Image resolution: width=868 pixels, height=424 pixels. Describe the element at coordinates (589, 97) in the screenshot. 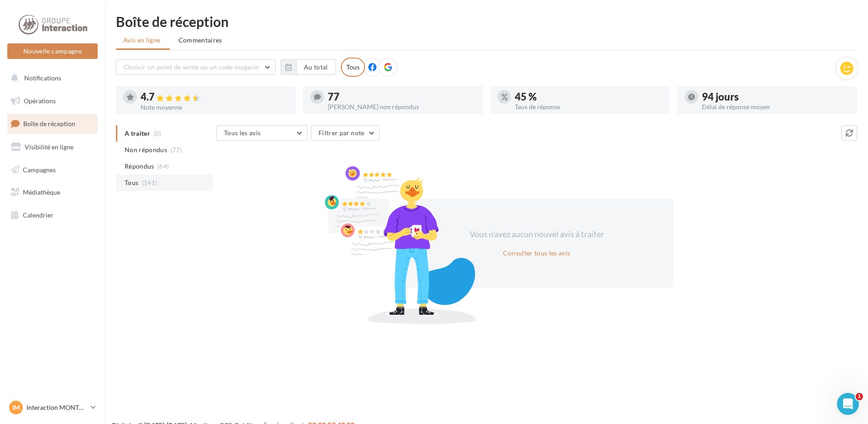

I see `div: 45 %` at that location.